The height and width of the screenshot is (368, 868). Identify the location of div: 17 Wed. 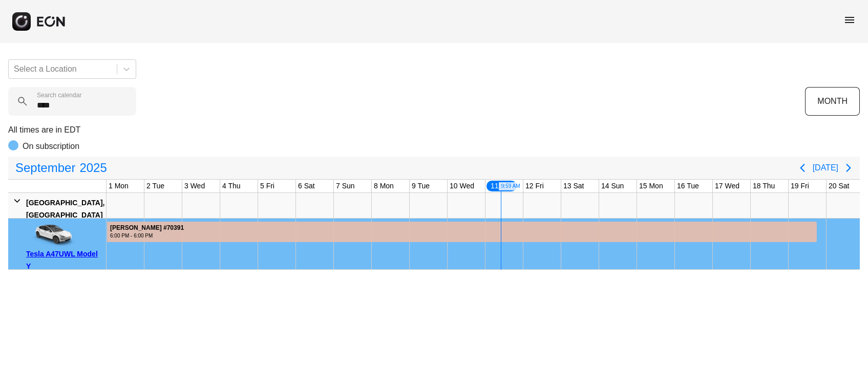
(727, 186).